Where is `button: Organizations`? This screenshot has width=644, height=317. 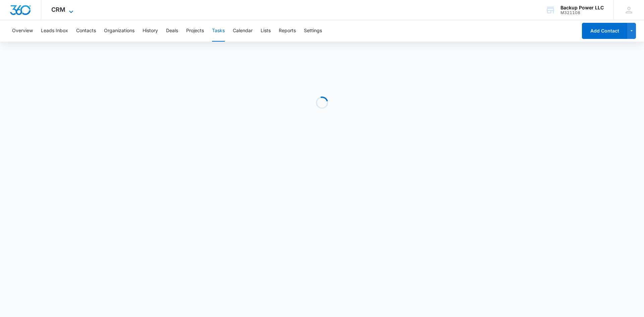
button: Organizations is located at coordinates (119, 31).